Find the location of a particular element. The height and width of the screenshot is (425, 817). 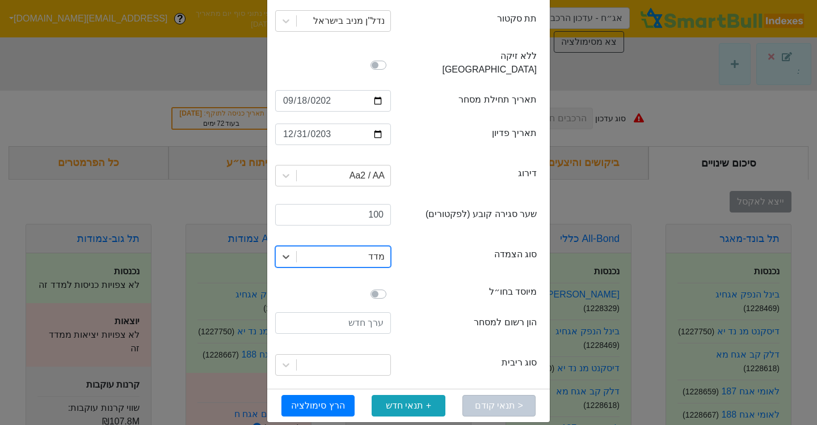

label: סוג הצמדה is located at coordinates (515, 255).